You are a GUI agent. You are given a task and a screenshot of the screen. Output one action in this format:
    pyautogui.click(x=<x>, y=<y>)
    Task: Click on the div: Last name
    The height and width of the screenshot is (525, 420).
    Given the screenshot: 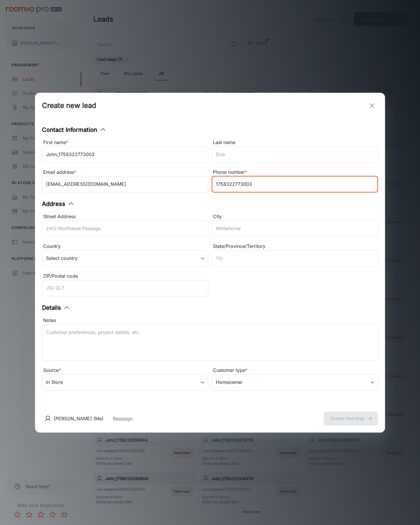 What is the action you would take?
    pyautogui.click(x=295, y=142)
    